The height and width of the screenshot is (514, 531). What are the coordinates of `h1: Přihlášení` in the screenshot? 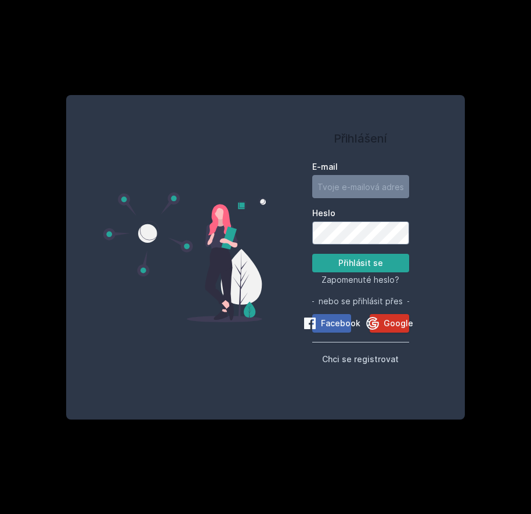 It's located at (360, 139).